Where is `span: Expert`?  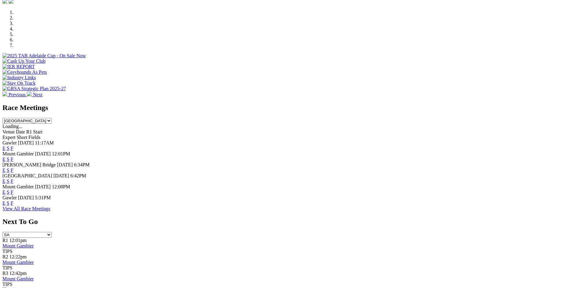 span: Expert is located at coordinates (9, 137).